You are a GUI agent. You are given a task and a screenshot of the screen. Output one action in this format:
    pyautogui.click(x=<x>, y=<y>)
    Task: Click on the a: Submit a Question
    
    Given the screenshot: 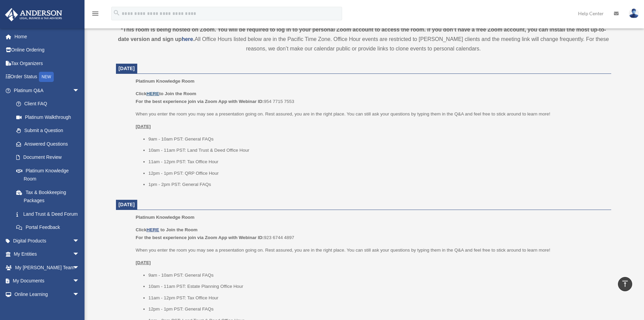 What is the action you would take?
    pyautogui.click(x=50, y=130)
    